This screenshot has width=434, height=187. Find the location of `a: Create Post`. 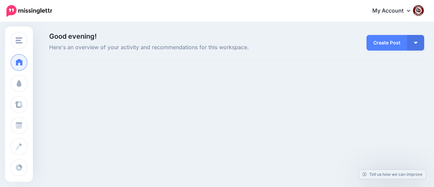

a: Create Post is located at coordinates (387, 43).